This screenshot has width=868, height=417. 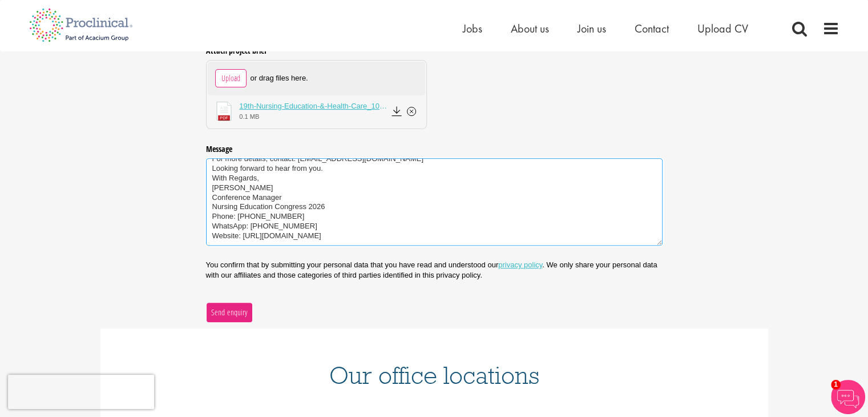 I want to click on span: Upload, so click(x=230, y=78).